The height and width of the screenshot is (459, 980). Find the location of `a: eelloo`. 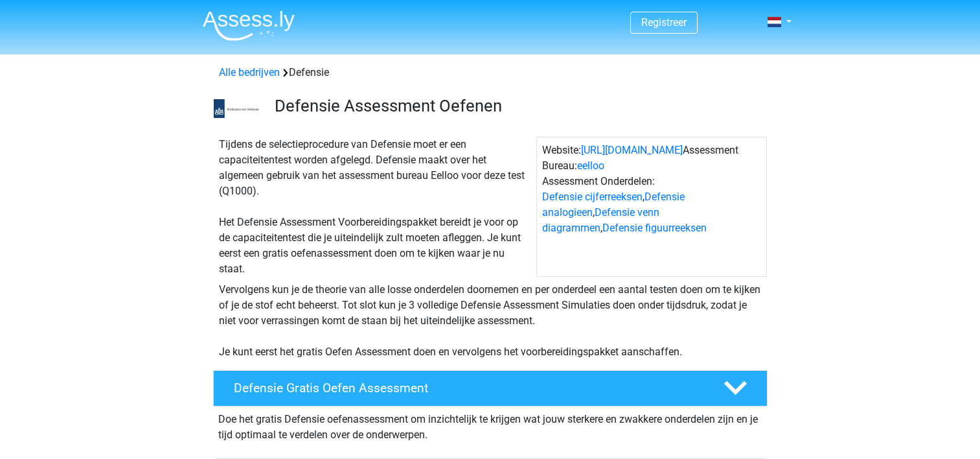

a: eelloo is located at coordinates (591, 165).